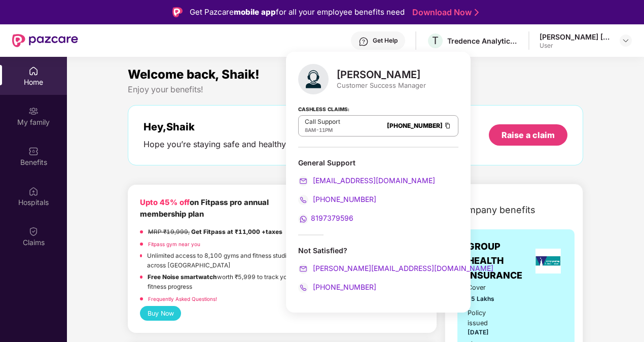 This screenshot has width=644, height=342. I want to click on img: svg+xml;base64,PHN2ZyBpZD0iSGVscC0zMngzMiIgeG1sbnM9Imh0dHA6Ly93d3cudzMub3JnLzIwMDAvc3ZnIiB3aWR0aD..., so click(364, 41).